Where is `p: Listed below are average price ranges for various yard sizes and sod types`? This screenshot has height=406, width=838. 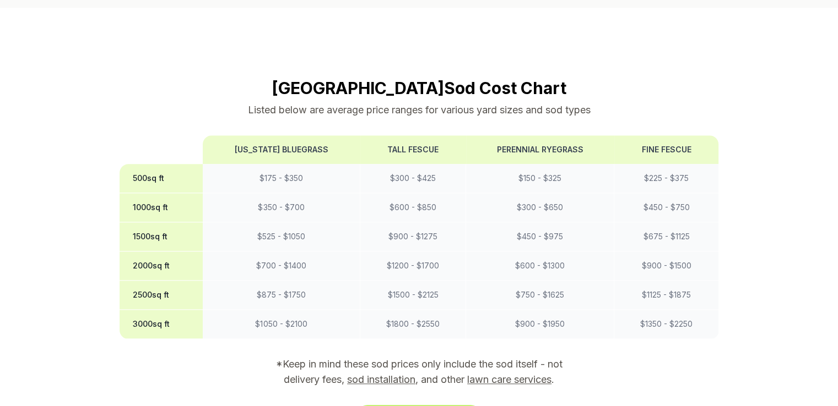 p: Listed below are average price ranges for various yard sizes and sod types is located at coordinates (419, 110).